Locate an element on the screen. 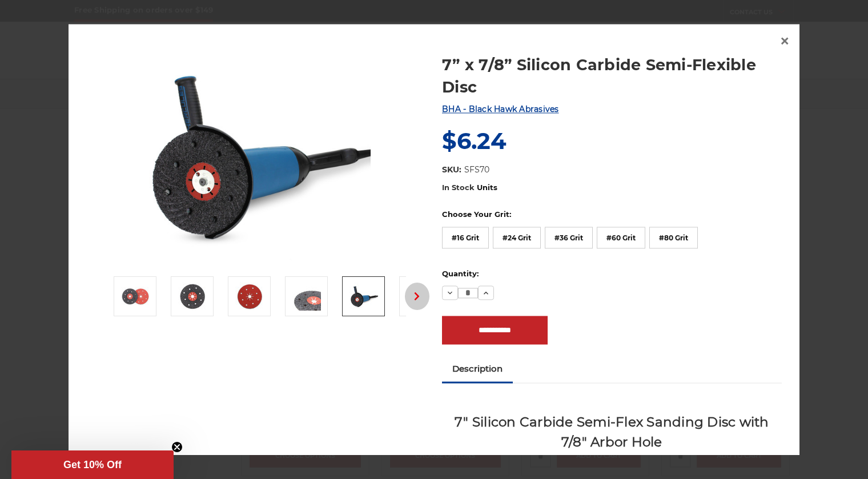  span: In Stock is located at coordinates (458, 188).